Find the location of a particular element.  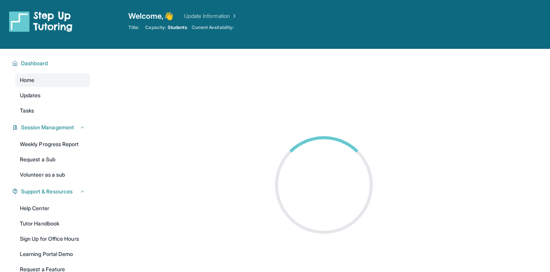

a: Updates is located at coordinates (53, 96).